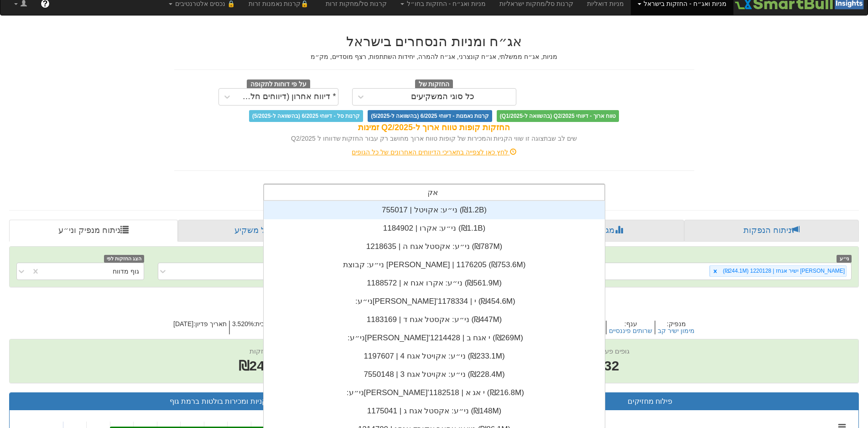 This screenshot has height=428, width=868. What do you see at coordinates (612, 351) in the screenshot?
I see `span: גופים פעילים` at bounding box center [612, 351].